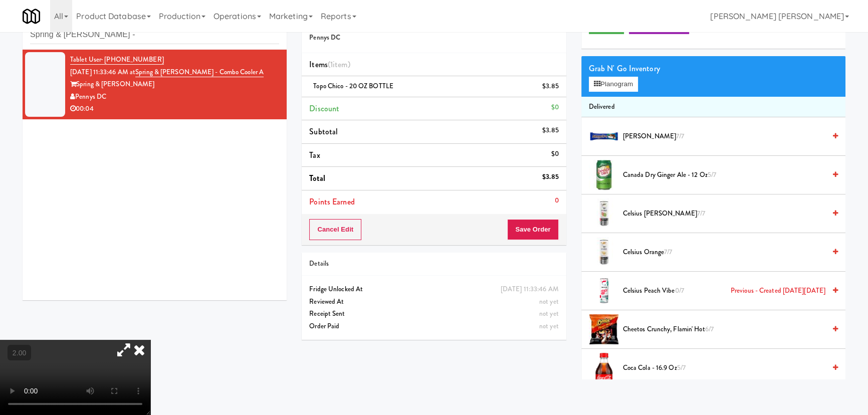 Image resolution: width=868 pixels, height=415 pixels. I want to click on h5: Pennys DC, so click(433, 38).